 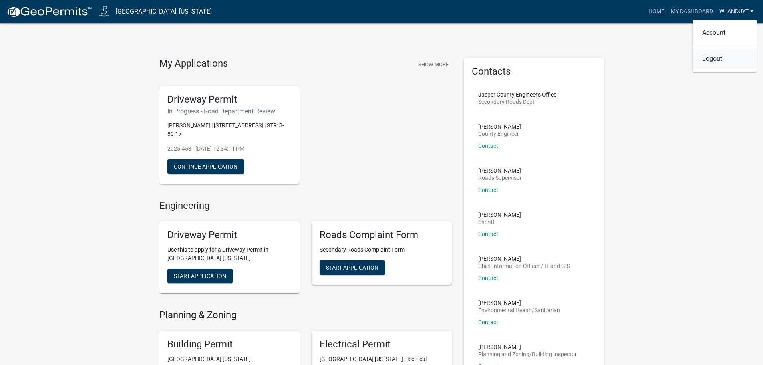 I want to click on p: Environmental Health/Sanitarian, so click(x=519, y=310).